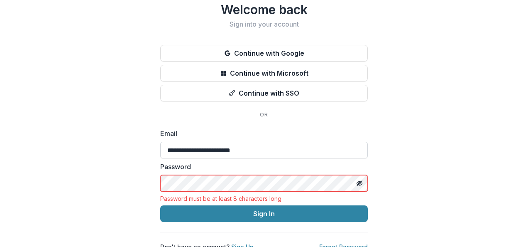 The width and height of the screenshot is (528, 247). I want to click on button: Continue with Microsoft, so click(264, 73).